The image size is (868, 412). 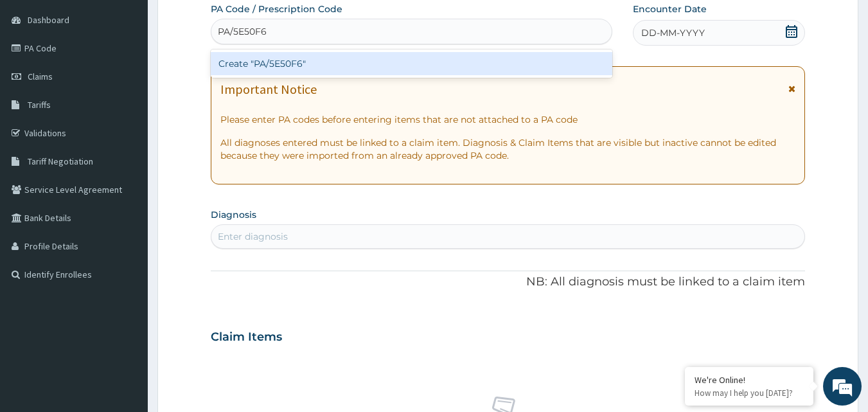 What do you see at coordinates (749, 393) in the screenshot?
I see `p: How may I help you today?` at bounding box center [749, 393].